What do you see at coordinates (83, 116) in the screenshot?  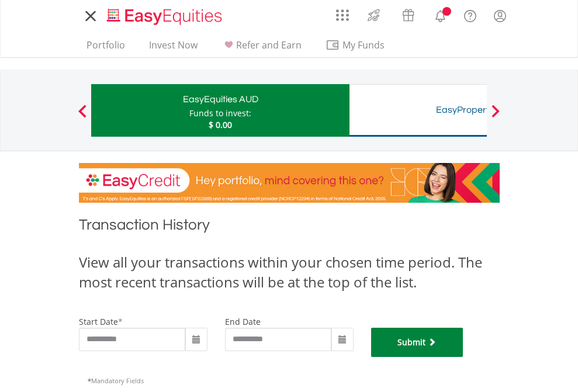 I see `button: Previous` at bounding box center [83, 116].